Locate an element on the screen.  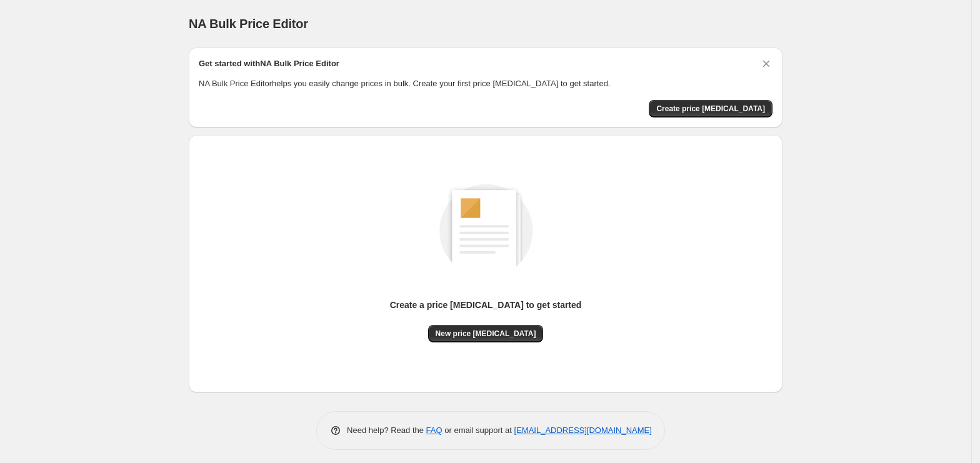
button: Dismiss card is located at coordinates (766, 63).